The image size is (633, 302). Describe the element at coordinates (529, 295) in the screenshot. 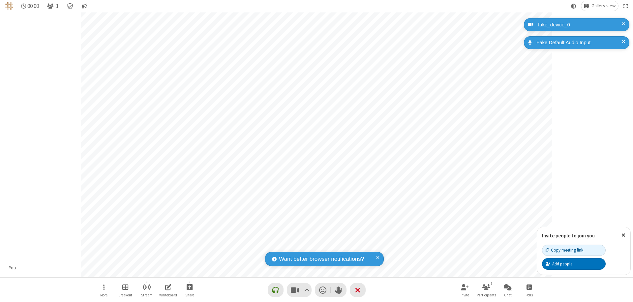

I see `span: Polls` at that location.